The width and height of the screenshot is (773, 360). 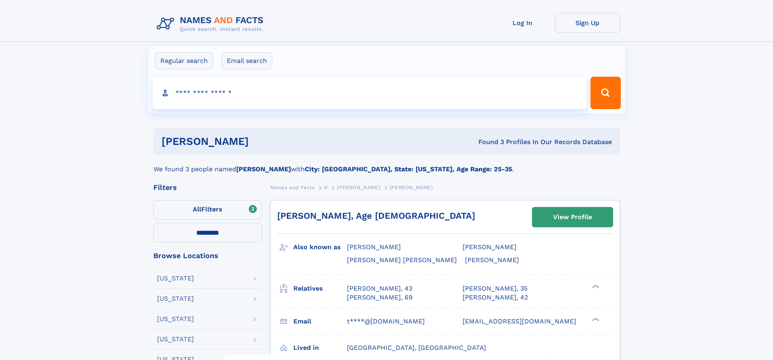 I want to click on h3: Also known as, so click(x=320, y=247).